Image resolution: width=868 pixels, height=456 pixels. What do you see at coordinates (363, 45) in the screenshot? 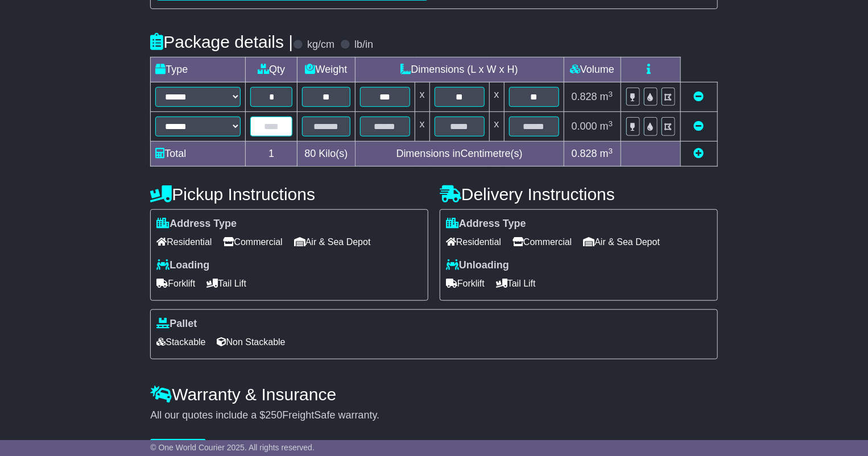
I see `label: lb/in` at bounding box center [363, 45].